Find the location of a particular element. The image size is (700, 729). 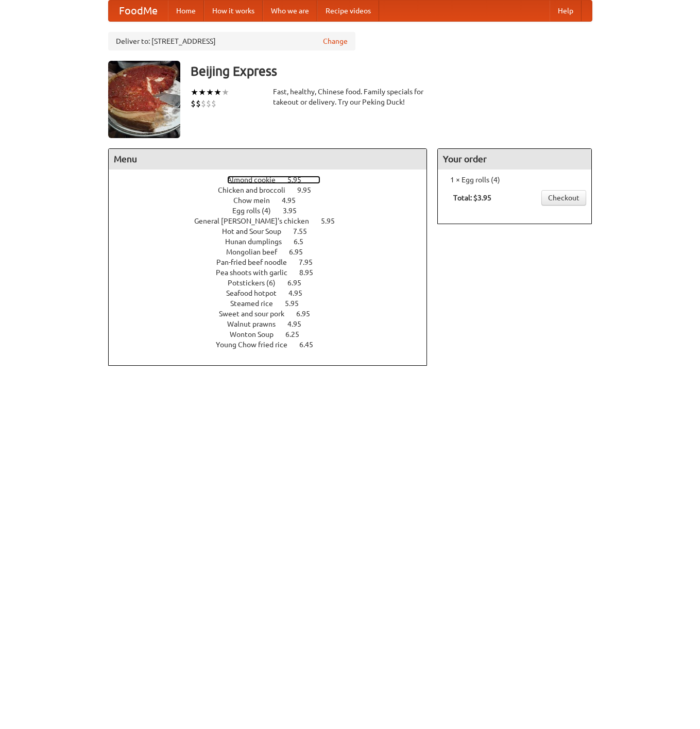

h4: Menu is located at coordinates (268, 159).